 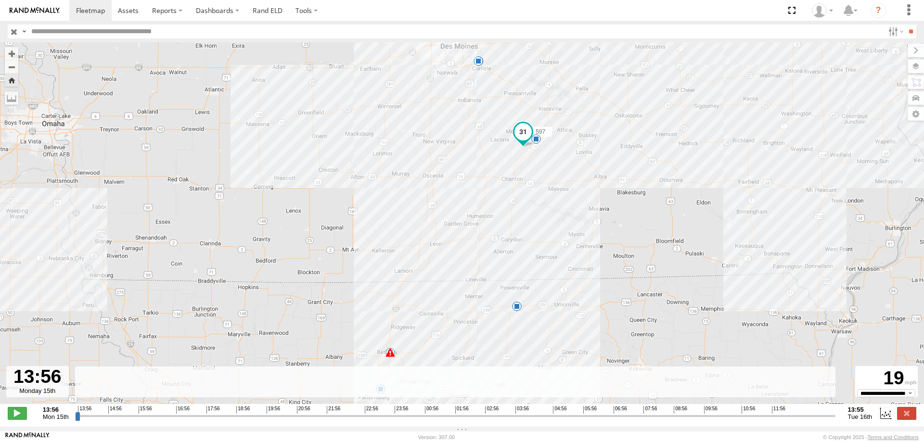 What do you see at coordinates (887, 378) in the screenshot?
I see `div: 19` at bounding box center [887, 378].